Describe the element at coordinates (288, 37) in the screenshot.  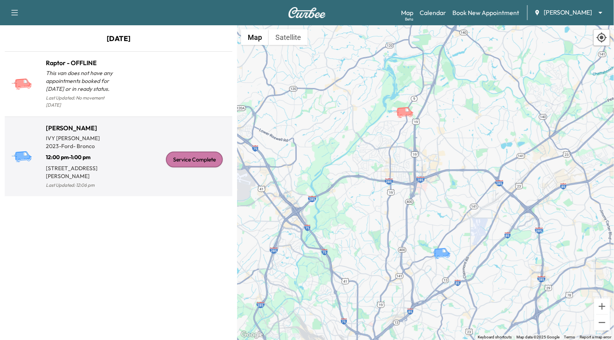
I see `button: Show satellite imagery` at that location.